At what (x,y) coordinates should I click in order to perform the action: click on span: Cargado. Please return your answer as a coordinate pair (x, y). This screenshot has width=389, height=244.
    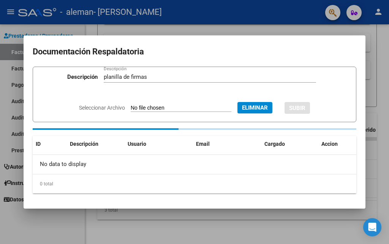
    Looking at the image, I should click on (275, 144).